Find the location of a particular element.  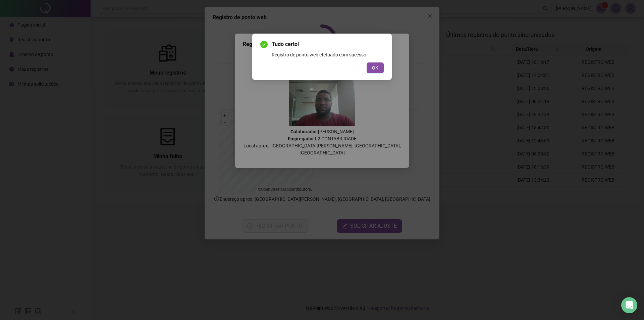

div: Registro de ponto web efetuado com sucesso. is located at coordinates (327, 55).